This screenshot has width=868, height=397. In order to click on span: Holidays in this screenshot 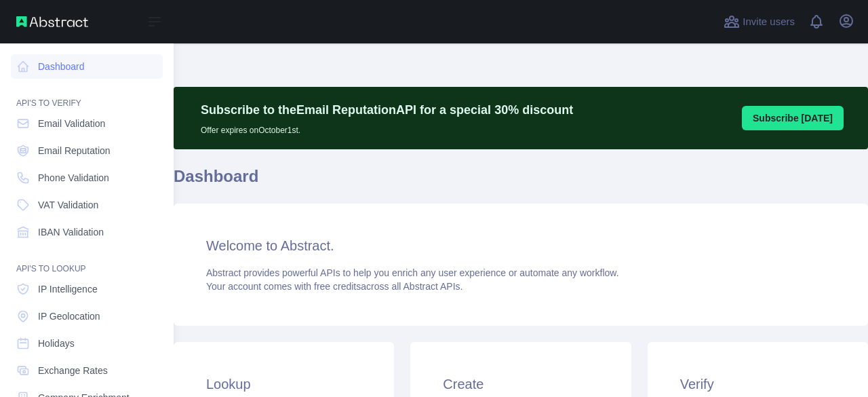, I will do `click(56, 343)`.